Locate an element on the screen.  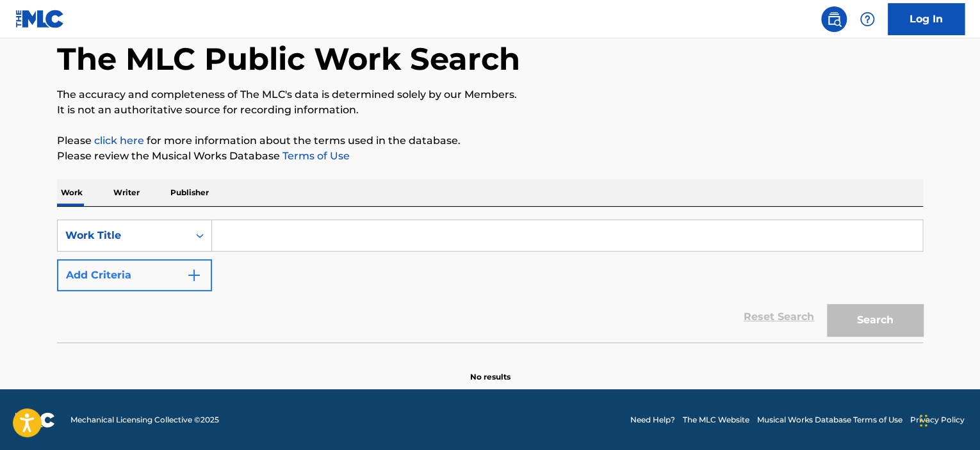
p: It is not an authoritative source for recording information. is located at coordinates (490, 110).